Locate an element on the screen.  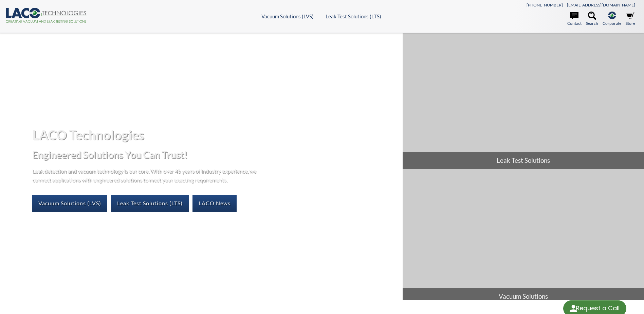
span: Corporate is located at coordinates (612, 23).